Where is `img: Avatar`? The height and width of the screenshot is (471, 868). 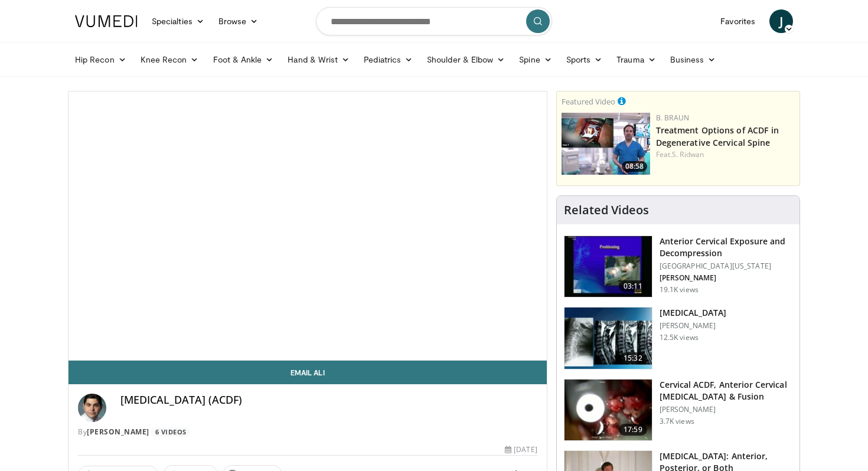
img: Avatar is located at coordinates (92, 408).